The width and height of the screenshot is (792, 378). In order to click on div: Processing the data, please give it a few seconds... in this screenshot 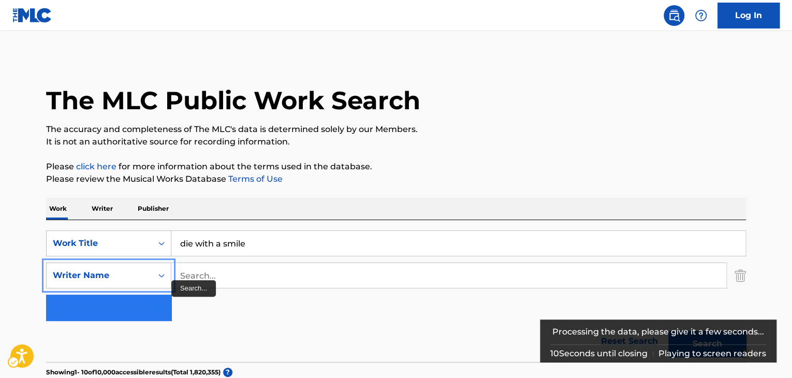, I will do `click(659, 332)`.